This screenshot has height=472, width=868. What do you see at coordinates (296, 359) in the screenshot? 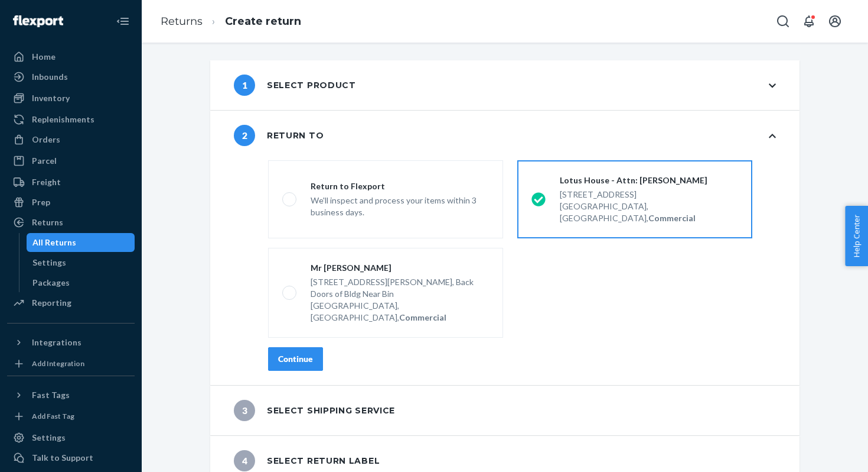
I see `button: Continue` at bounding box center [296, 359].